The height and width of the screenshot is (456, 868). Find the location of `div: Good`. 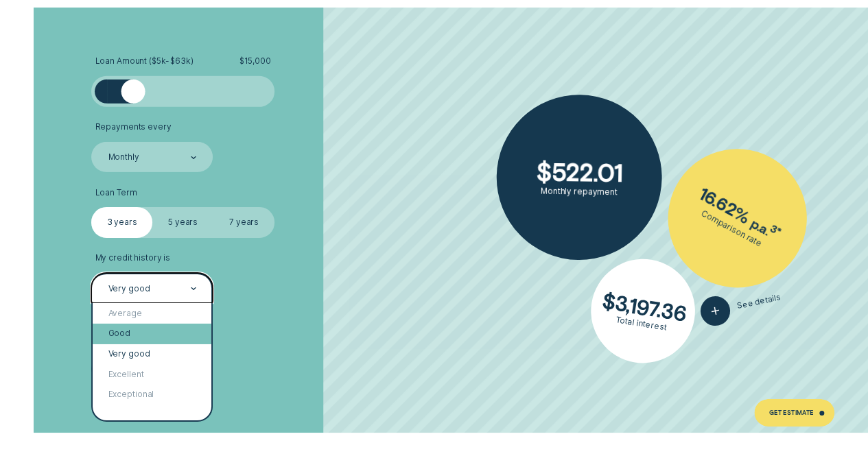

div: Good is located at coordinates (152, 334).